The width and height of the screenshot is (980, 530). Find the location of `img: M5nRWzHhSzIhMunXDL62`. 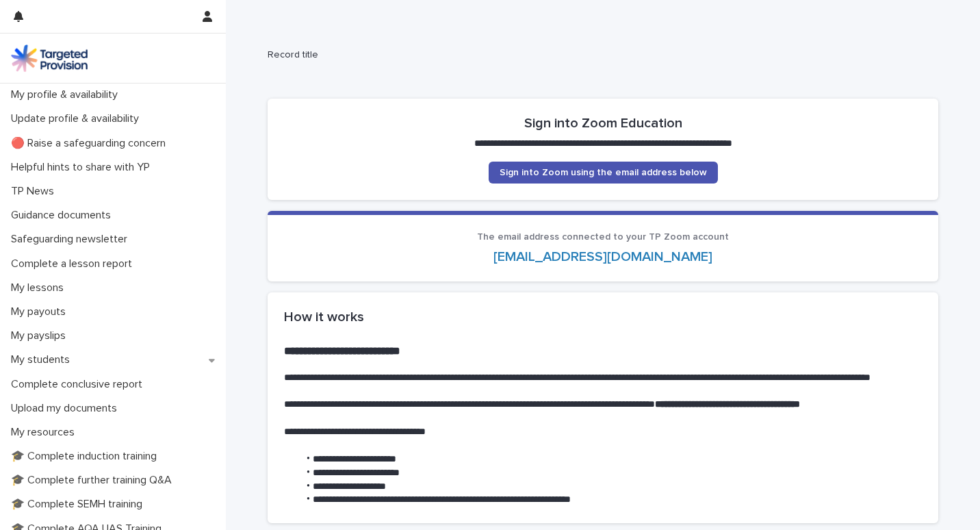

img: M5nRWzHhSzIhMunXDL62 is located at coordinates (50, 58).